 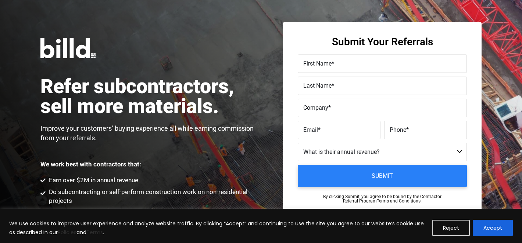 What do you see at coordinates (399, 201) in the screenshot?
I see `a: Terms and Conditions` at bounding box center [399, 201].